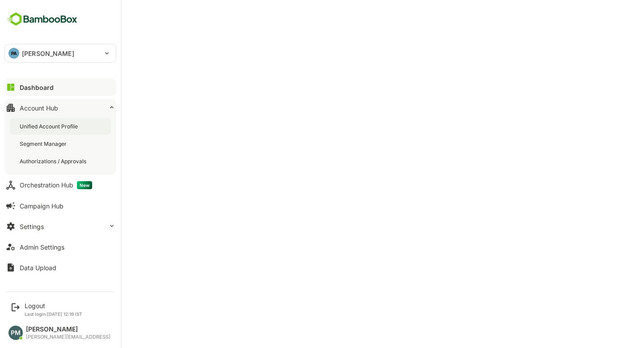 Image resolution: width=644 pixels, height=348 pixels. I want to click on div: Data Upload, so click(38, 268).